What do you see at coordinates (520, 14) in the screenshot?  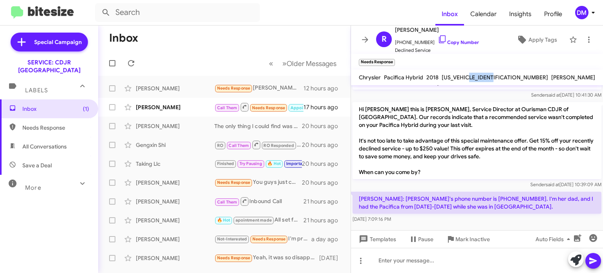 I see `a: Insights` at bounding box center [520, 14].